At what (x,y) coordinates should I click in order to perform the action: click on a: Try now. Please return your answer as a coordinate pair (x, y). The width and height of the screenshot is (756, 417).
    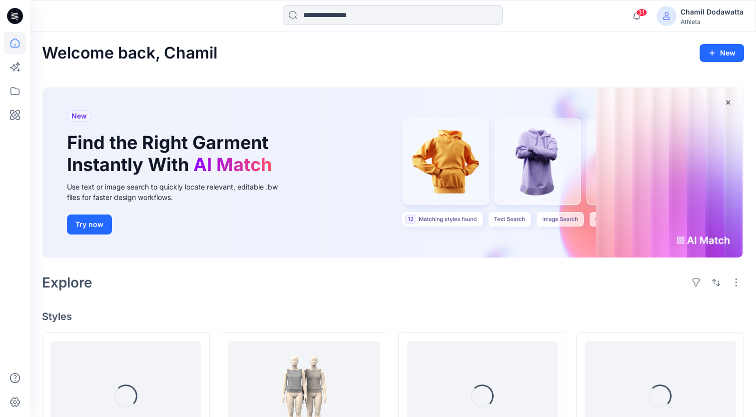
    Looking at the image, I should click on (89, 224).